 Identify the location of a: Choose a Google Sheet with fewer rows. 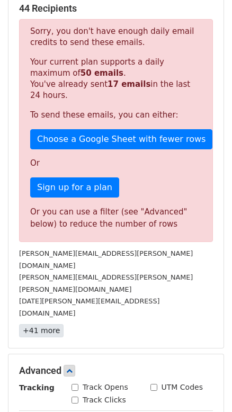
(121, 139).